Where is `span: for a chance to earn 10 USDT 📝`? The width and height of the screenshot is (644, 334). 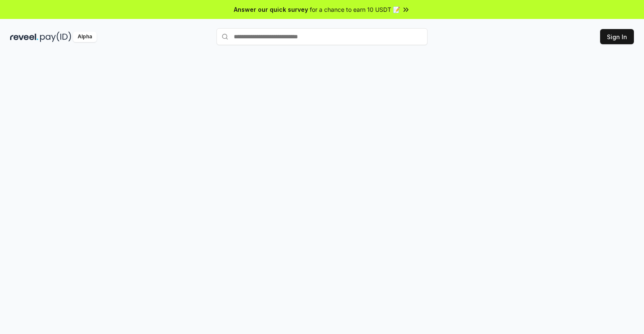 span: for a chance to earn 10 USDT 📝 is located at coordinates (355, 9).